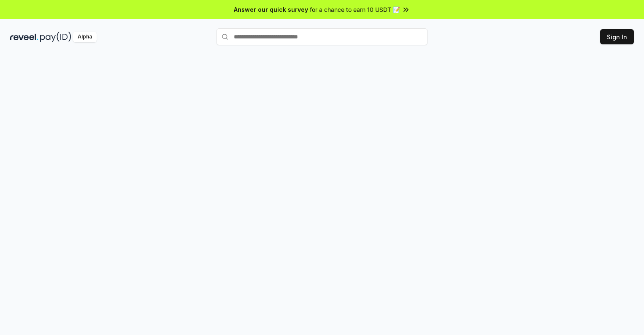 This screenshot has width=644, height=335. I want to click on img: pay_id, so click(56, 37).